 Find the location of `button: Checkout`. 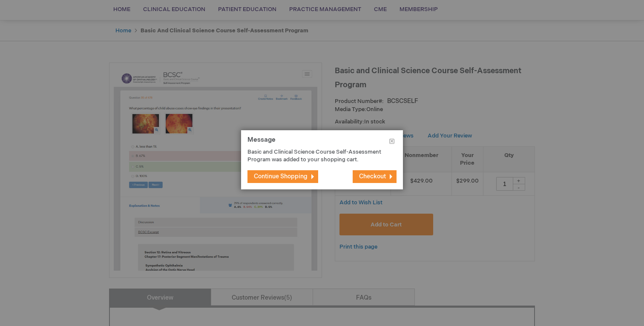

button: Checkout is located at coordinates (375, 177).